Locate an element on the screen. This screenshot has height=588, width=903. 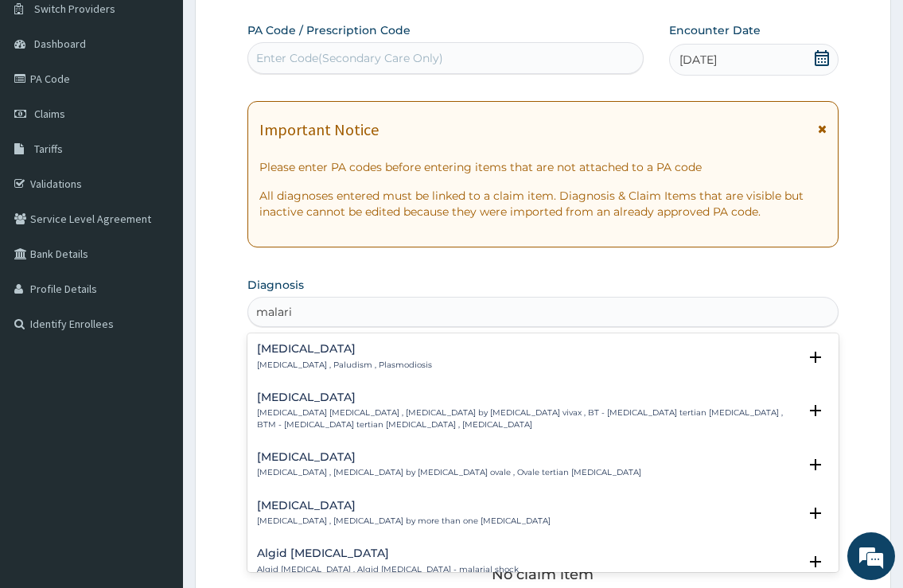
label: PA Code / Prescription Code is located at coordinates (328, 30).